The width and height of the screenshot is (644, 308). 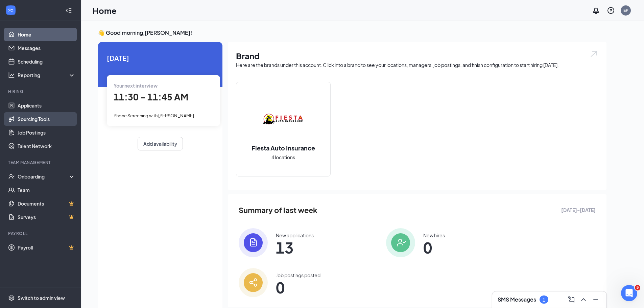 I want to click on span: 4 locations, so click(x=283, y=157).